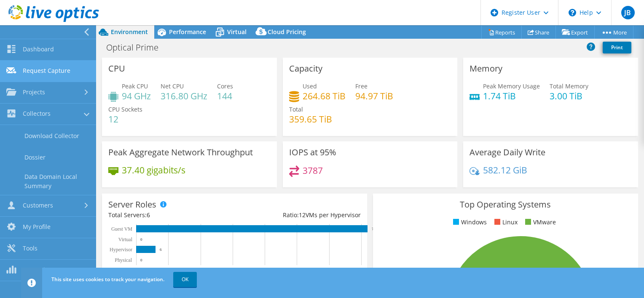  I want to click on span: Peak Memory Usage, so click(511, 85).